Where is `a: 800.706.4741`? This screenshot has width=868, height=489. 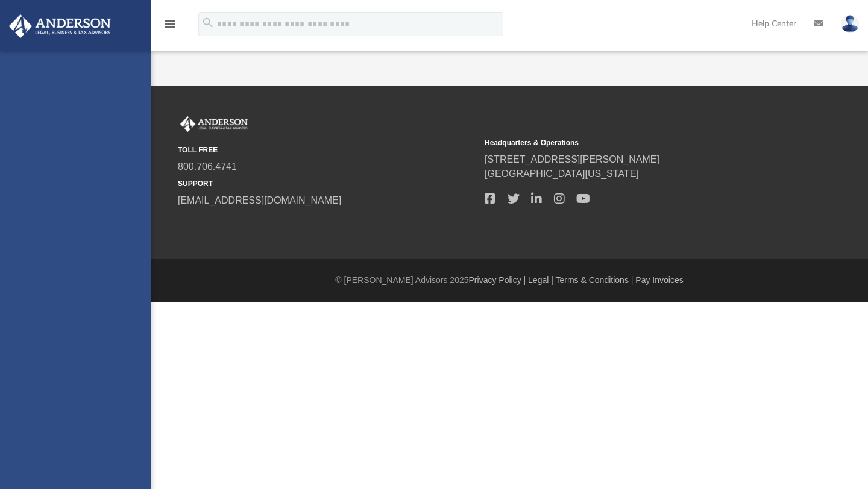 a: 800.706.4741 is located at coordinates (207, 166).